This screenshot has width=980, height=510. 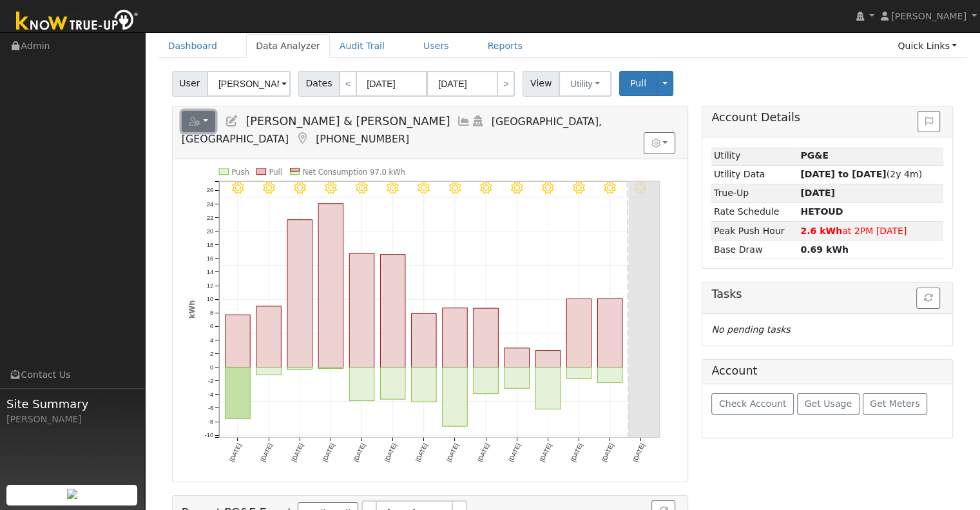 What do you see at coordinates (240, 172) in the screenshot?
I see `text: Push` at bounding box center [240, 172].